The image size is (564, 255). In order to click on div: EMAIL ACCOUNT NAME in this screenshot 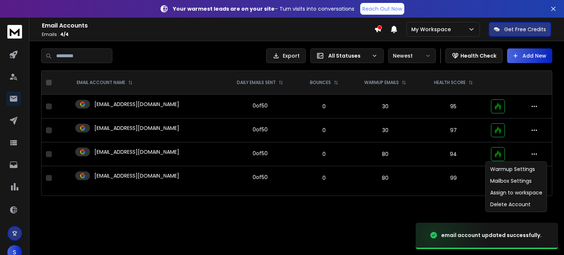, I will do `click(105, 83)`.